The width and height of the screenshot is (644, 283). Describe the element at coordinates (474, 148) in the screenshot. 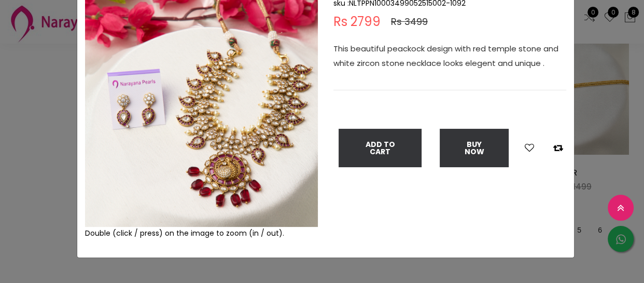

I see `button: Buy Now` at that location.